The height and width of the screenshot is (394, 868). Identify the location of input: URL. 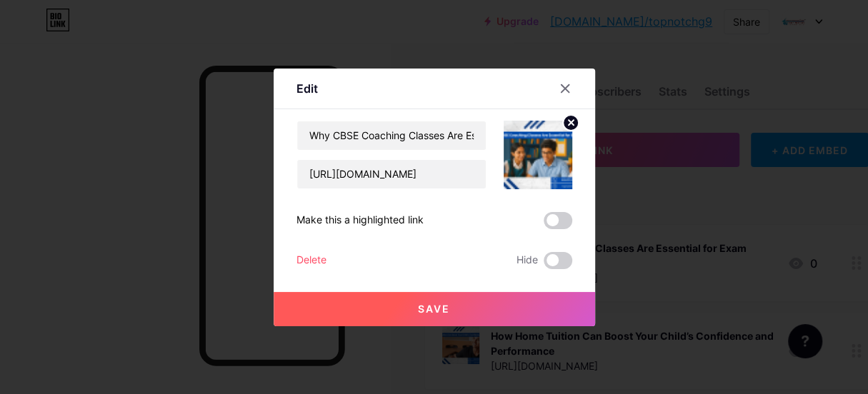
(391, 174).